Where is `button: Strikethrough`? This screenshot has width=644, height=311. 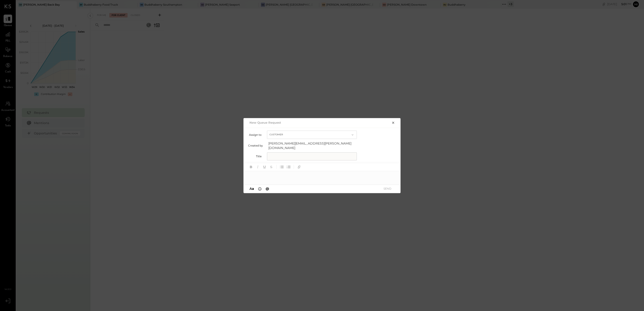 button: Strikethrough is located at coordinates (271, 167).